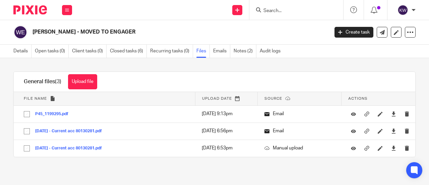 Image resolution: width=429 pixels, height=185 pixels. What do you see at coordinates (30, 10) in the screenshot?
I see `img: Pixie` at bounding box center [30, 10].